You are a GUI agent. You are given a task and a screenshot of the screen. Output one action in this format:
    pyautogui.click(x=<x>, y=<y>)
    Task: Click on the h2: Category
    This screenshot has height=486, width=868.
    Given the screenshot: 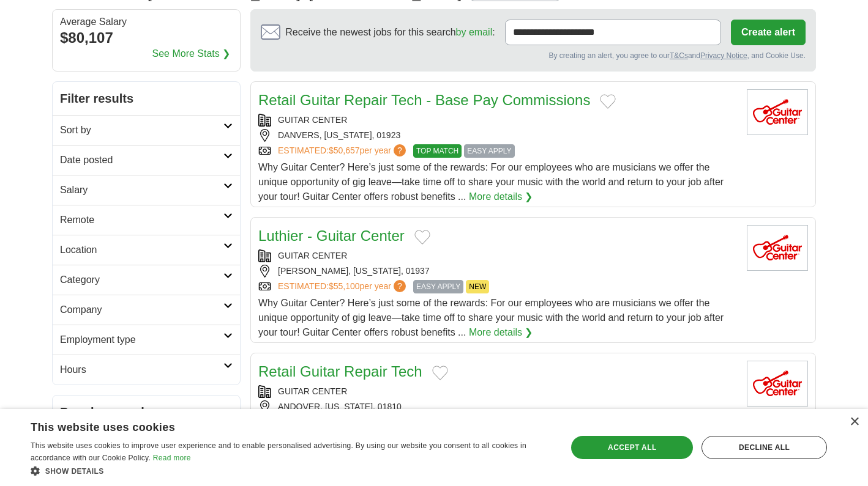 What is the action you would take?
    pyautogui.click(x=141, y=280)
    